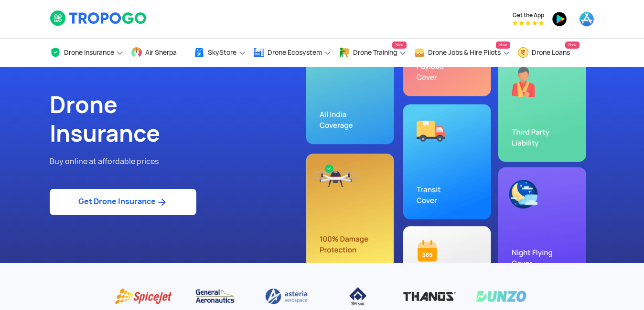 Image resolution: width=644 pixels, height=310 pixels. I want to click on span: Drone Training, so click(375, 52).